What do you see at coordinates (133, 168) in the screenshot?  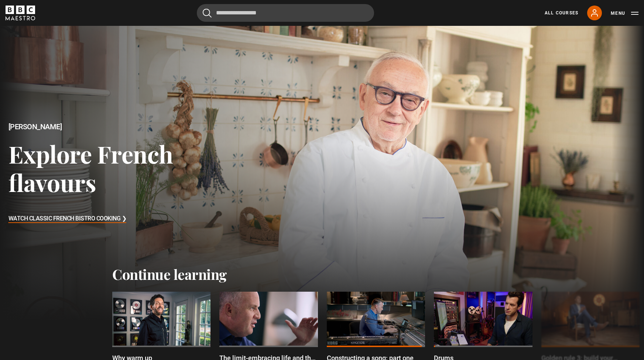 I see `h3: Explore French flavours` at bounding box center [133, 168].